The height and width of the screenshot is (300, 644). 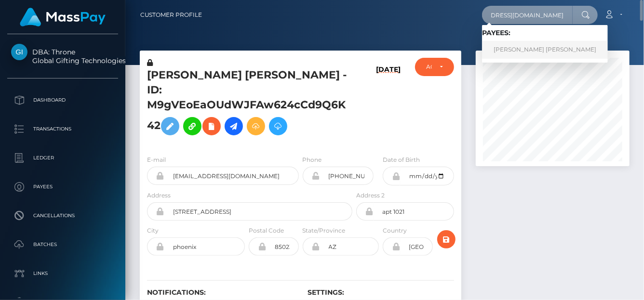 What do you see at coordinates (63, 187) in the screenshot?
I see `a: Payees` at bounding box center [63, 187].